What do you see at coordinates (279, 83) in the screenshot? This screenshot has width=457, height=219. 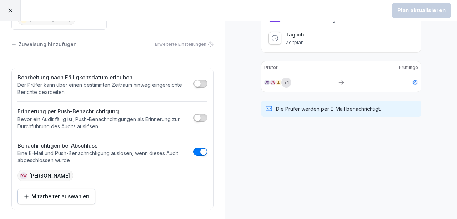 I see `div: LD` at bounding box center [279, 83].